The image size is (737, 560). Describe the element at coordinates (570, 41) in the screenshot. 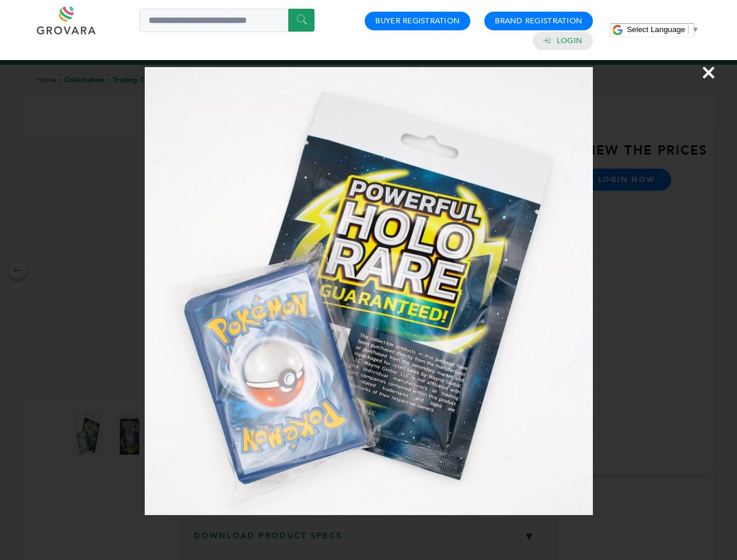

I see `a: Login` at that location.